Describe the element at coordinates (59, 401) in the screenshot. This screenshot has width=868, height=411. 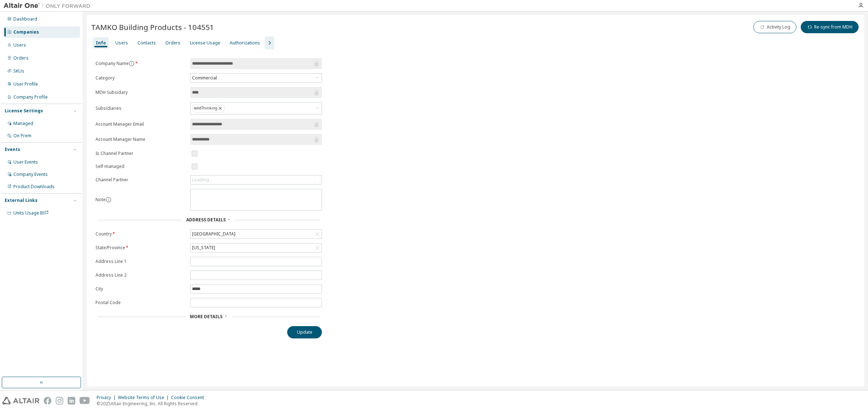
I see `img: instagram.svg` at that location.